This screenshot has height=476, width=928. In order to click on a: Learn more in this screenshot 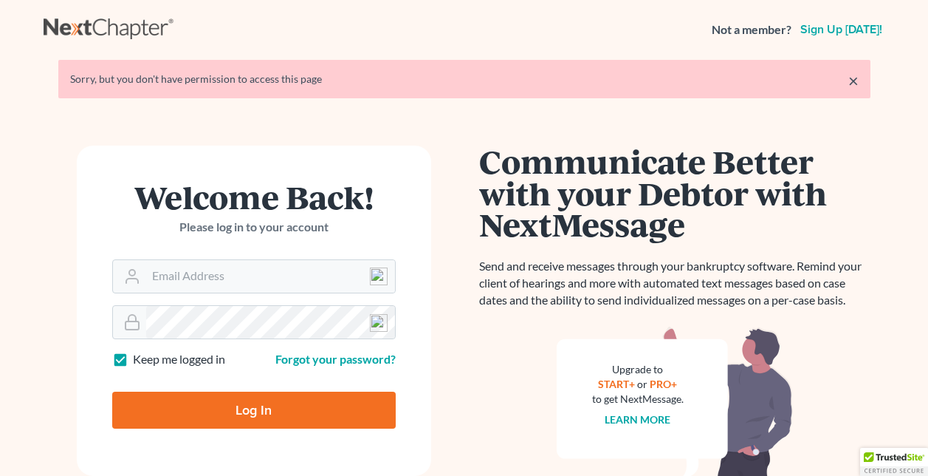, I will do `click(637, 419)`.